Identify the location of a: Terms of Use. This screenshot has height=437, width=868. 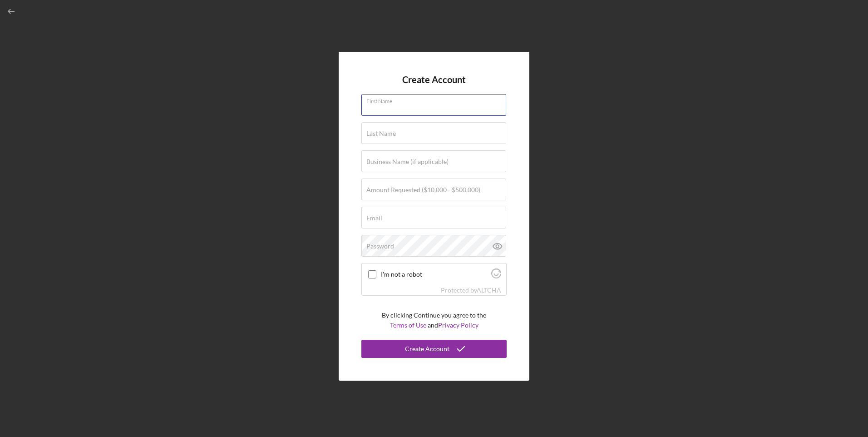
(408, 325).